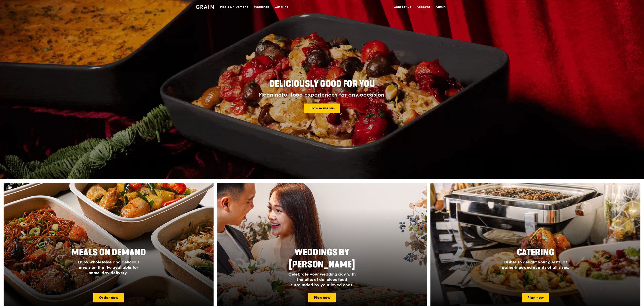  What do you see at coordinates (322, 108) in the screenshot?
I see `a: Browse menus` at bounding box center [322, 108].